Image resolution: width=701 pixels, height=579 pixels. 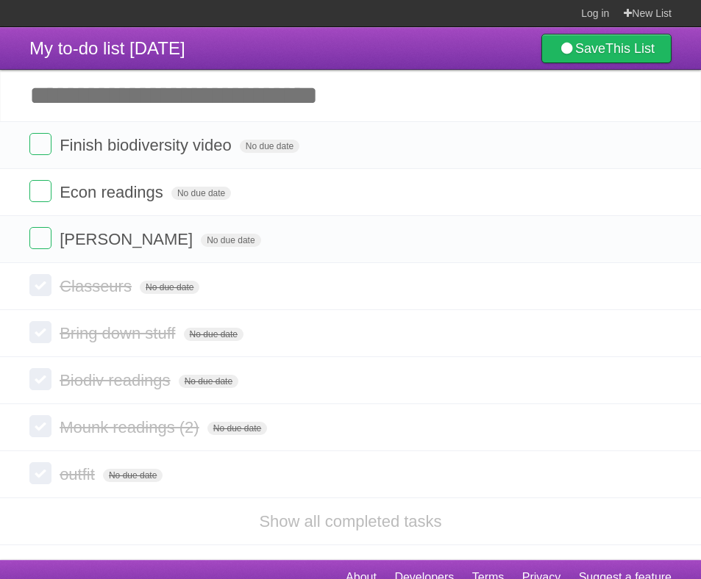 What do you see at coordinates (350, 521) in the screenshot?
I see `a: Show all completed tasks` at bounding box center [350, 521].